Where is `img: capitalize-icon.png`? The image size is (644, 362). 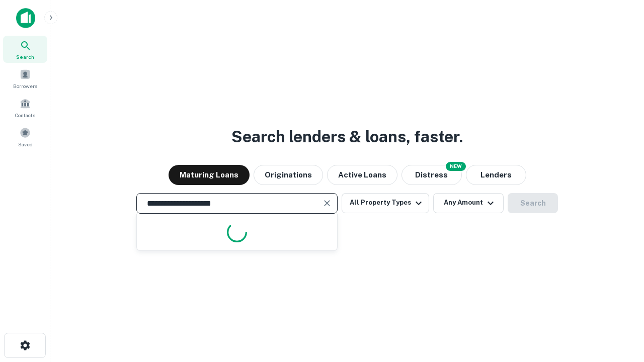
img: capitalize-icon.png is located at coordinates (26, 18).